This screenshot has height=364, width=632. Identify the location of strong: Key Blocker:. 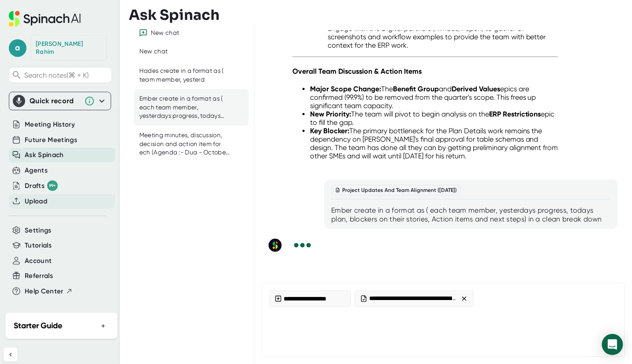
(329, 130).